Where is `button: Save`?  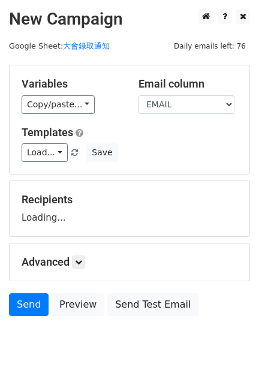 button: Save is located at coordinates (102, 152).